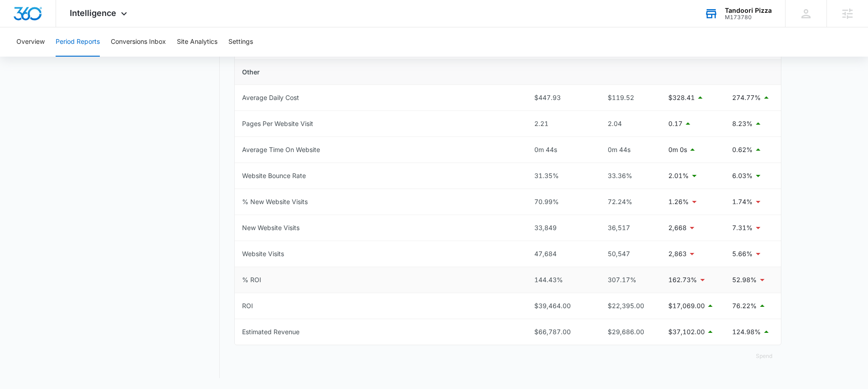 Image resolution: width=868 pixels, height=389 pixels. Describe the element at coordinates (682, 98) in the screenshot. I see `p: $328.41` at that location.